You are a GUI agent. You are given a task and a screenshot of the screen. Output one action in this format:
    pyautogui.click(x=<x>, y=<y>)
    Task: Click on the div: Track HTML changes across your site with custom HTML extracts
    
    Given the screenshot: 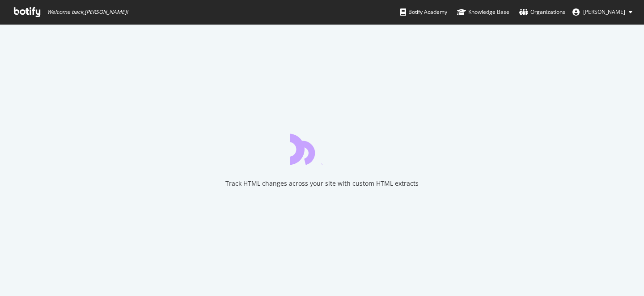 What is the action you would take?
    pyautogui.click(x=322, y=183)
    